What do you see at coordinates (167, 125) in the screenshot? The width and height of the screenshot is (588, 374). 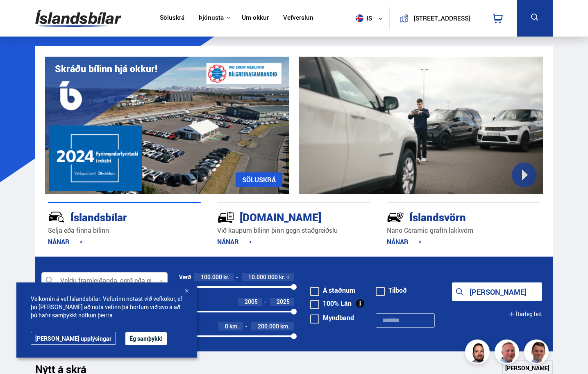 I see `img: eKx6w-_Home_640_.png` at bounding box center [167, 125].